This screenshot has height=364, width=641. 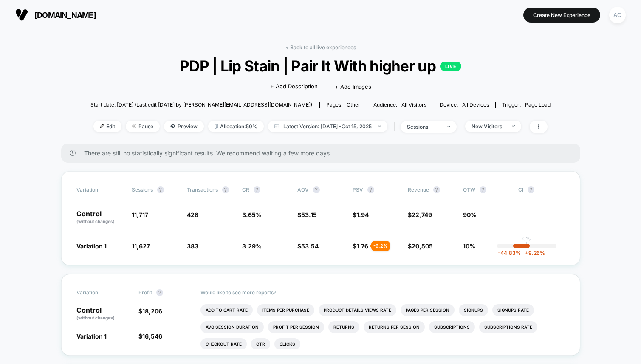 I want to click on span: CI, so click(x=542, y=190).